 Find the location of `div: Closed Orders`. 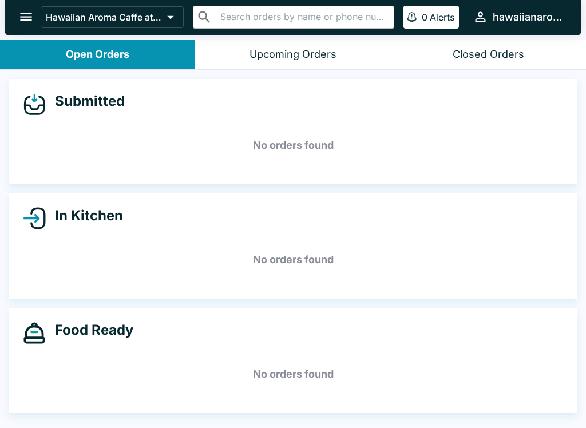

div: Closed Orders is located at coordinates (488, 54).